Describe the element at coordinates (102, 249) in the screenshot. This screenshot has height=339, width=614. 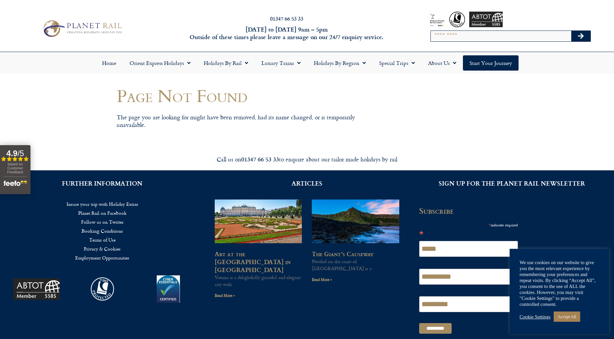
I see `a: Privacy & Cookies` at that location.